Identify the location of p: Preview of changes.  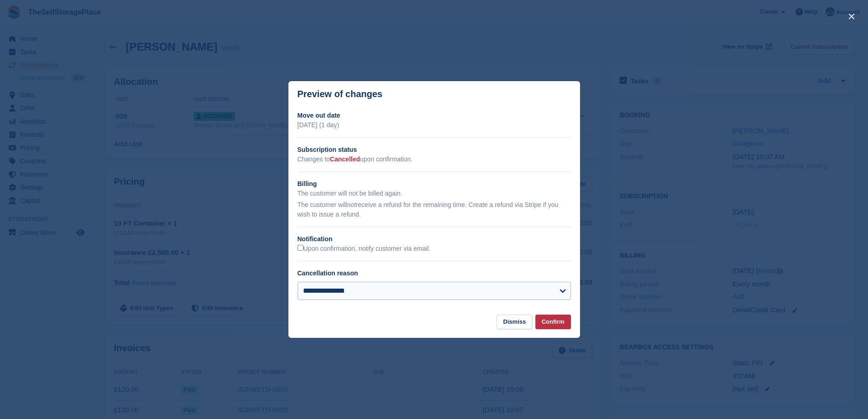
(340, 94).